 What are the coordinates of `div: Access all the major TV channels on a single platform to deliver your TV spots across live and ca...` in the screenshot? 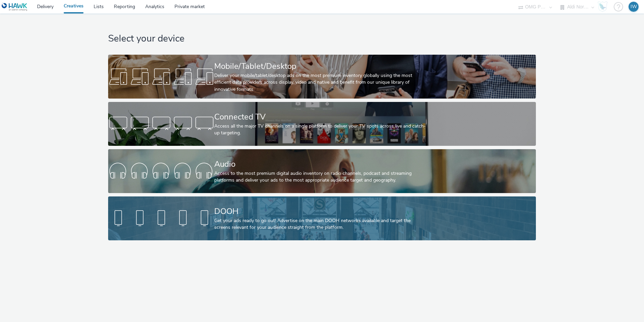 It's located at (320, 130).